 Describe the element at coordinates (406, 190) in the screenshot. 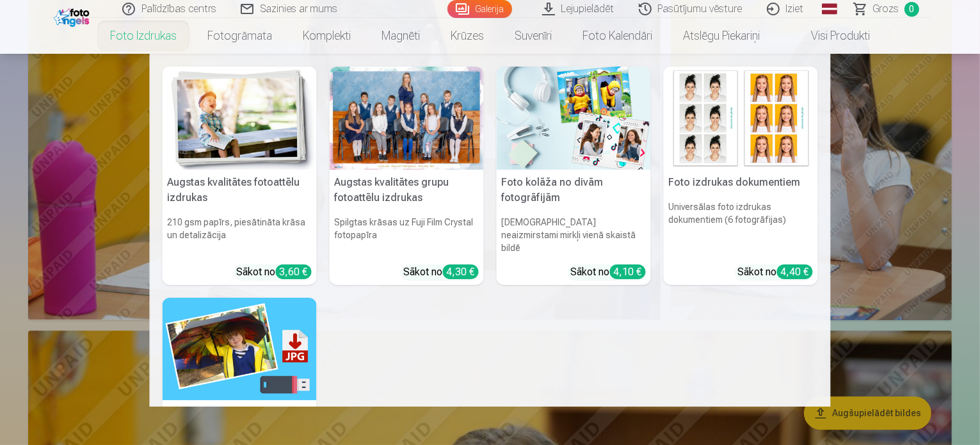

I see `h5: Augstas kvalitātes grupu fotoattēlu izdrukas` at that location.